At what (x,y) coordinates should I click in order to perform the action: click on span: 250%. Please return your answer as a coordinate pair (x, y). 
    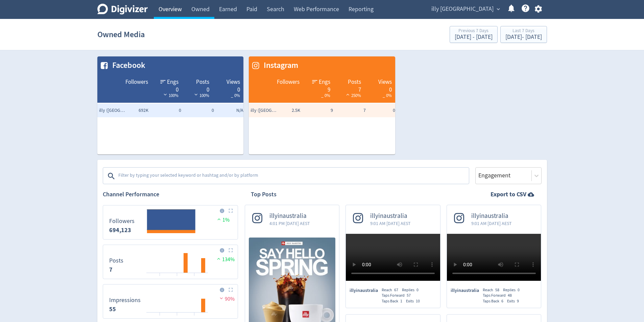
    Looking at the image, I should click on (352, 95).